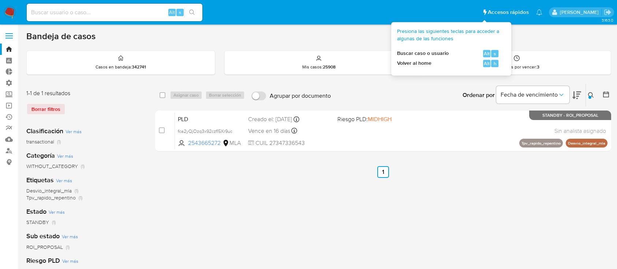  What do you see at coordinates (494, 63) in the screenshot?
I see `span: h` at bounding box center [494, 63].